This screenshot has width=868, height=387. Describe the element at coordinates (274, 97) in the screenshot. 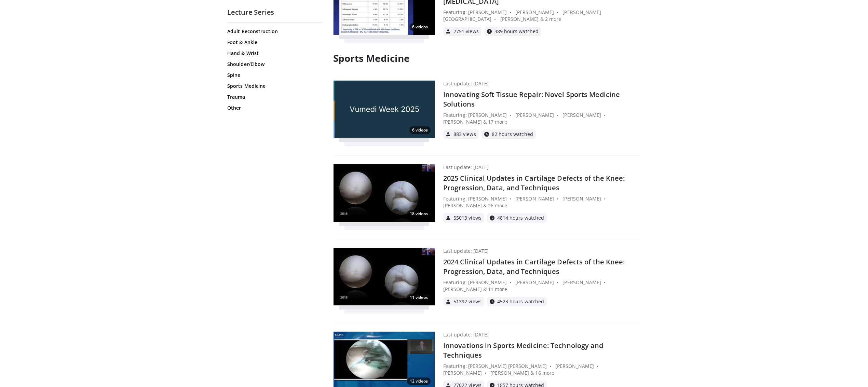

I see `a: Trauma` at that location.